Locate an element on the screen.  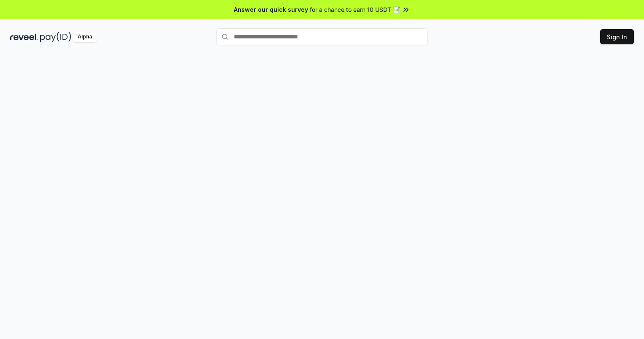
button: Sign In is located at coordinates (617, 37).